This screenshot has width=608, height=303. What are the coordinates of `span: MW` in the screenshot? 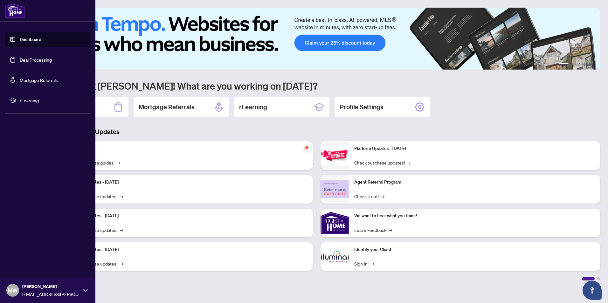 It's located at (13, 291).